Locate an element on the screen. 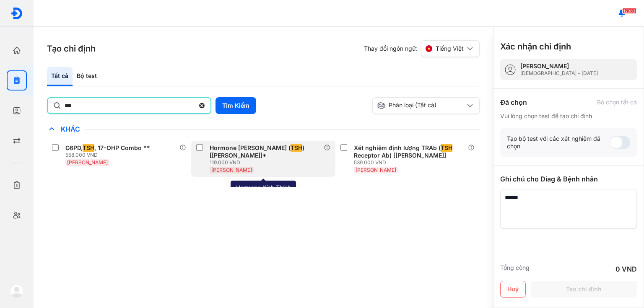 The image size is (644, 308). div: 539.000 VND is located at coordinates (411, 163).